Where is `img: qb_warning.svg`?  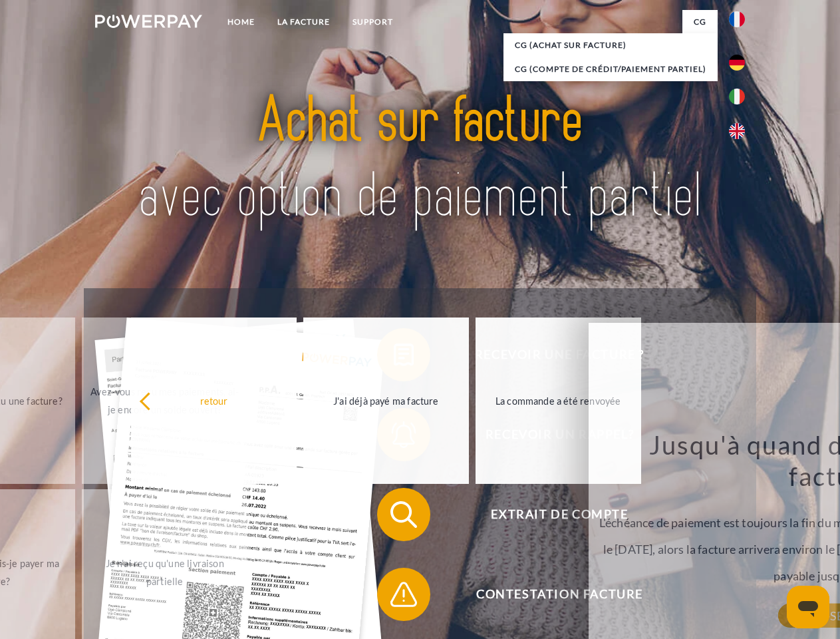 img: qb_warning.svg is located at coordinates (404, 594).